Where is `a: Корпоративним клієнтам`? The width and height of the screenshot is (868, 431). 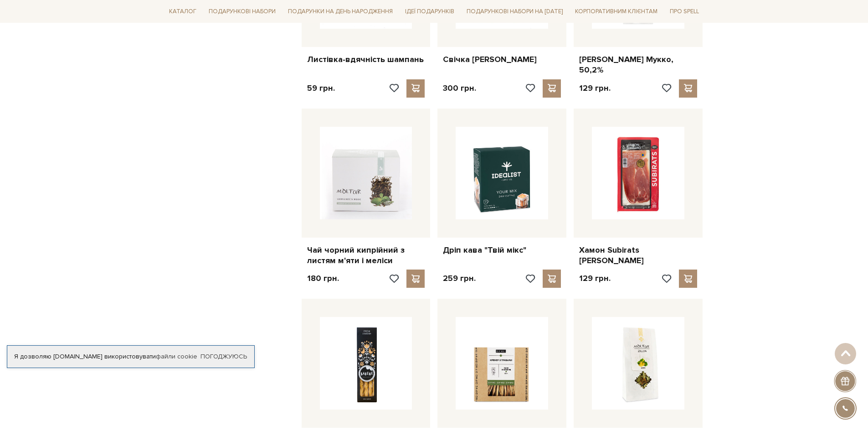 a: Корпоративним клієнтам is located at coordinates (616, 12).